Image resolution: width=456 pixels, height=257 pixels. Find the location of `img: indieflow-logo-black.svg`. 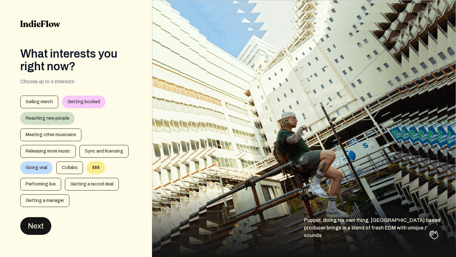

img: indieflow-logo-black.svg is located at coordinates (40, 24).